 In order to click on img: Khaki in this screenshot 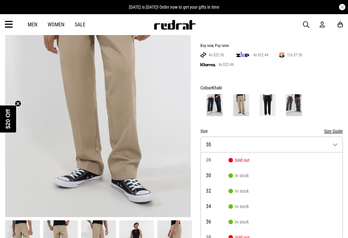, I will do `click(241, 105)`.